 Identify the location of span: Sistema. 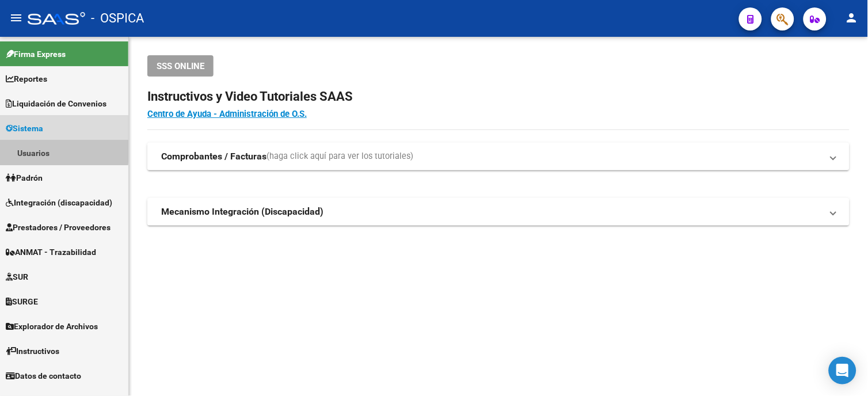
(24, 128).